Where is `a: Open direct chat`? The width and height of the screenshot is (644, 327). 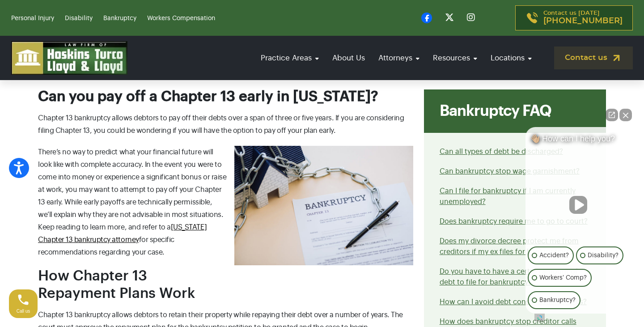
a: Open direct chat is located at coordinates (612, 115).